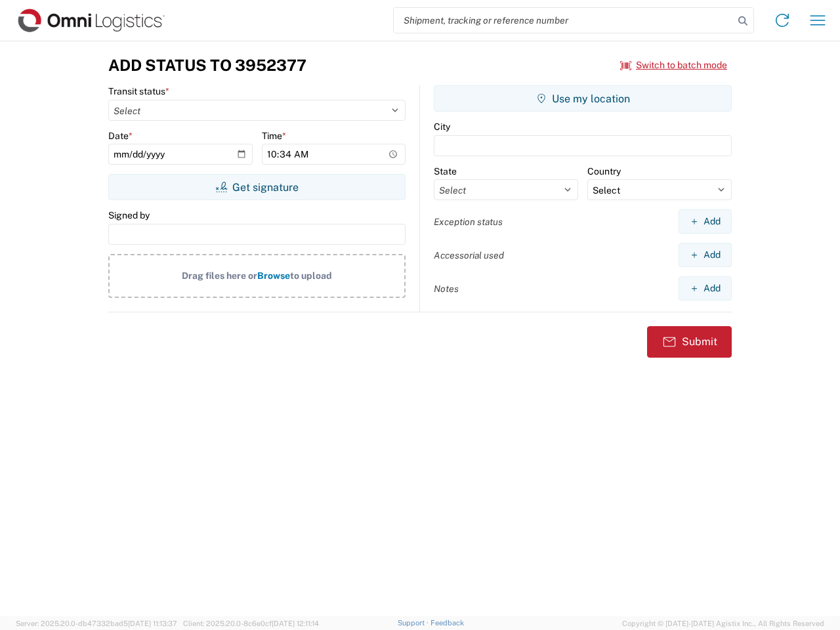 This screenshot has width=840, height=630. What do you see at coordinates (469, 255) in the screenshot?
I see `label: Accessorial used` at bounding box center [469, 255].